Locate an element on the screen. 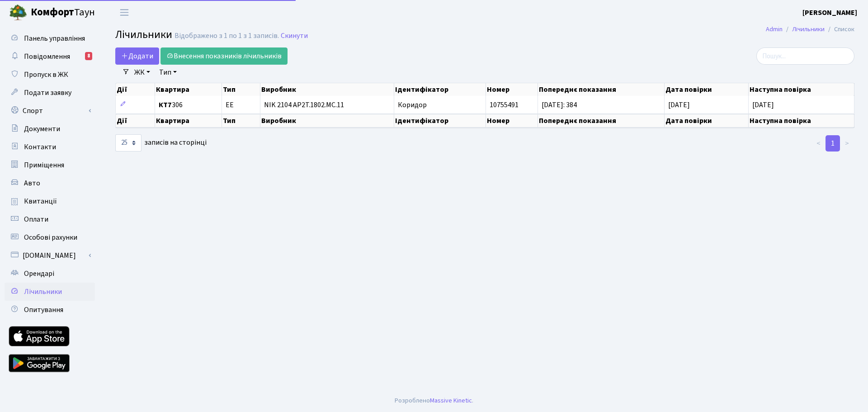 The height and width of the screenshot is (412, 868). span: Коридор is located at coordinates (412, 105).